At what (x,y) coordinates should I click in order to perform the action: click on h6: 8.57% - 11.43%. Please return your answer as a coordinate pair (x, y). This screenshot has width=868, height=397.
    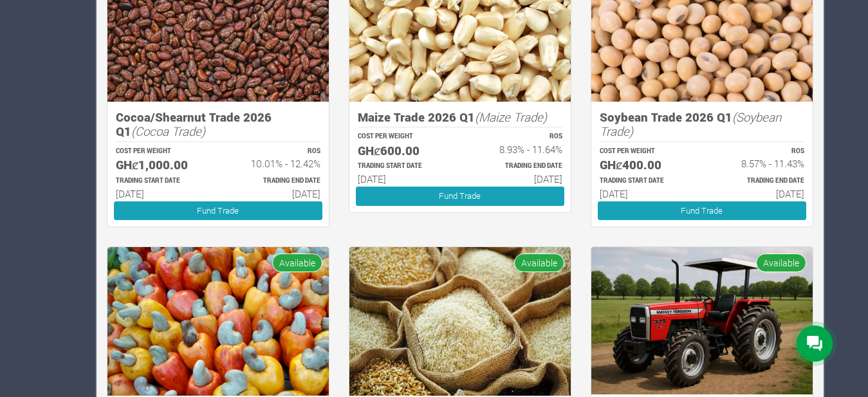
    Looking at the image, I should click on (758, 163).